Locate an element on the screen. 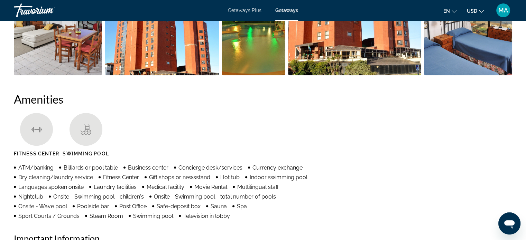  button: Change language is located at coordinates (450, 11).